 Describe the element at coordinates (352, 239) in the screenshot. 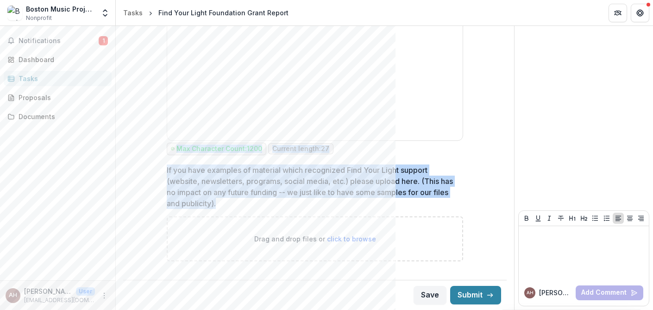

I see `span: click to browse` at that location.